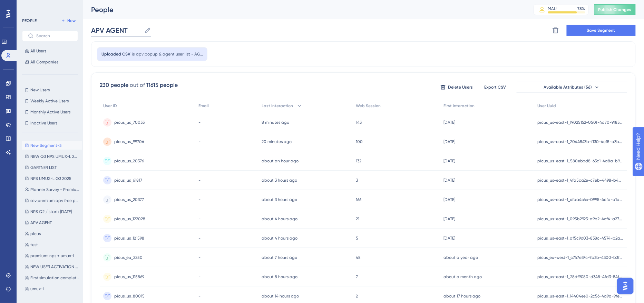  What do you see at coordinates (138, 85) in the screenshot?
I see `div: out of` at bounding box center [138, 85].